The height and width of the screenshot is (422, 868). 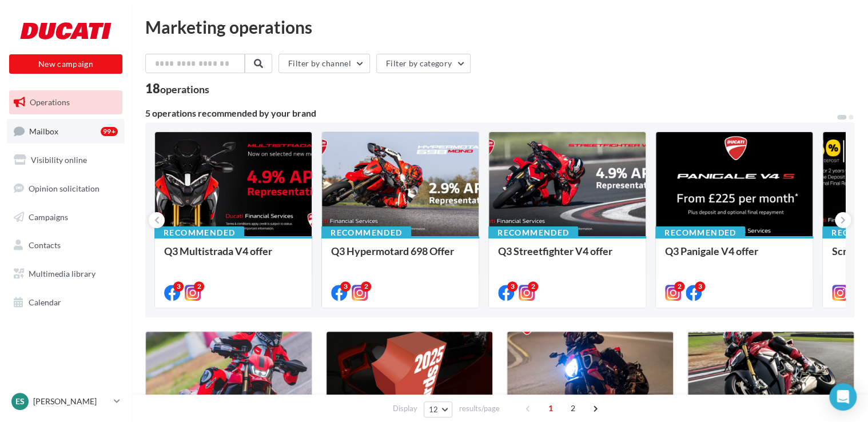 I want to click on div: Marketing operations, so click(x=500, y=27).